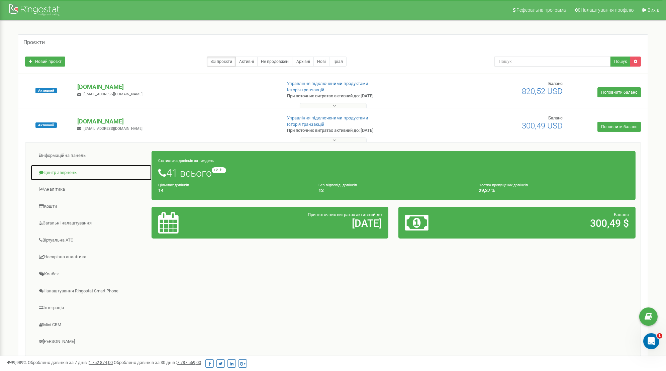 This screenshot has height=371, width=666. What do you see at coordinates (338, 62) in the screenshot?
I see `a: Тріал` at bounding box center [338, 62].